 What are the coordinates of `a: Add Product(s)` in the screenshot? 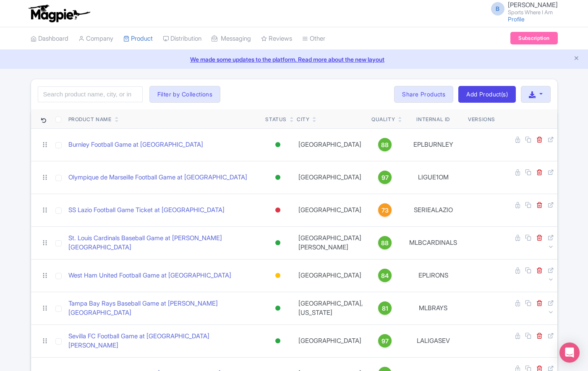 It's located at (487, 94).